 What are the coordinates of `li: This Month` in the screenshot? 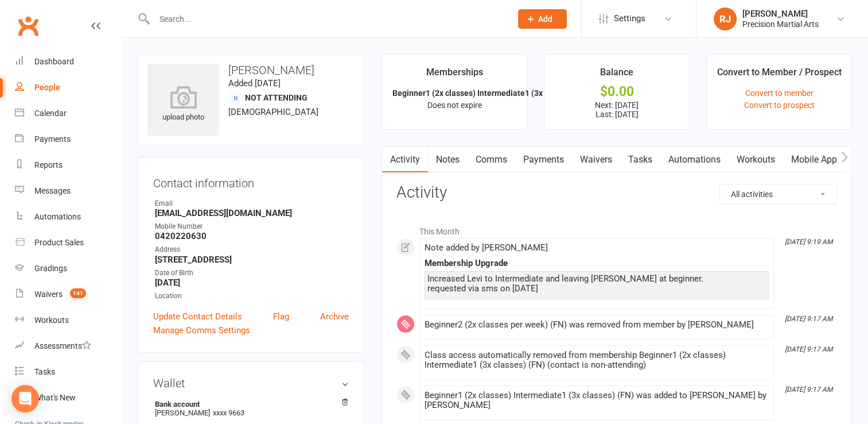 It's located at (617, 229).